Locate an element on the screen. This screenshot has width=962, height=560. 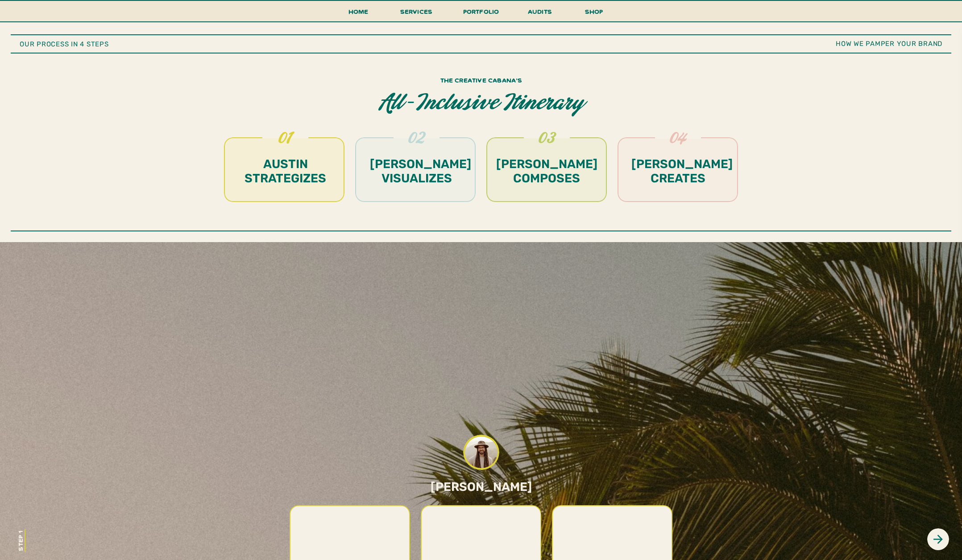
h3: audits is located at coordinates (540, 13).